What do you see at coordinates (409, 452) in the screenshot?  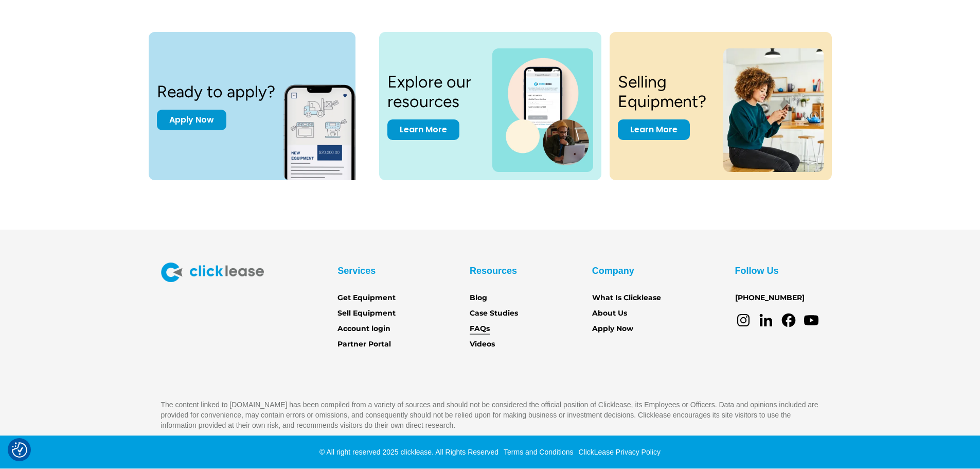 I see `div: © All right reserved 2025 clicklease. All Rights Reserved` at bounding box center [409, 452].